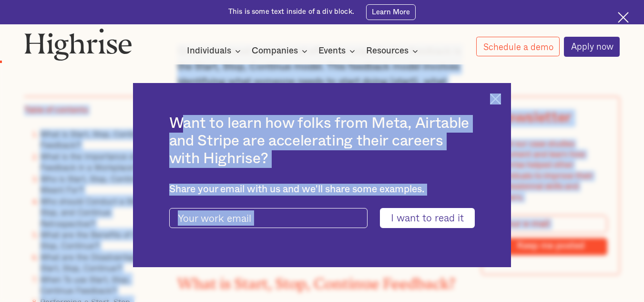 The image size is (644, 302). Describe the element at coordinates (268, 218) in the screenshot. I see `input: Your work email` at that location.